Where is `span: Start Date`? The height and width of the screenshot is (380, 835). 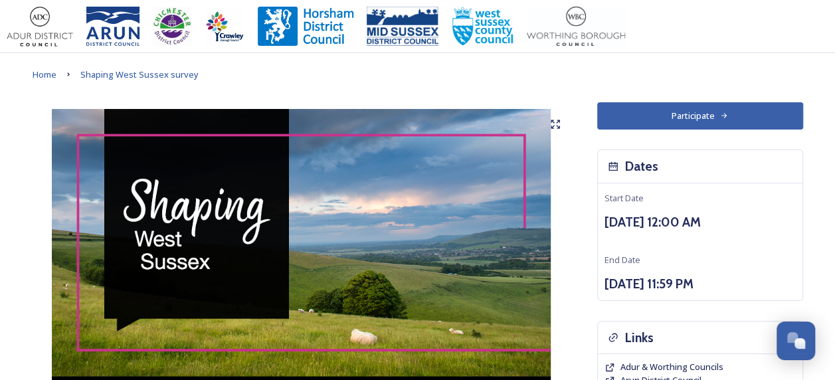 span: Start Date is located at coordinates (624, 198).